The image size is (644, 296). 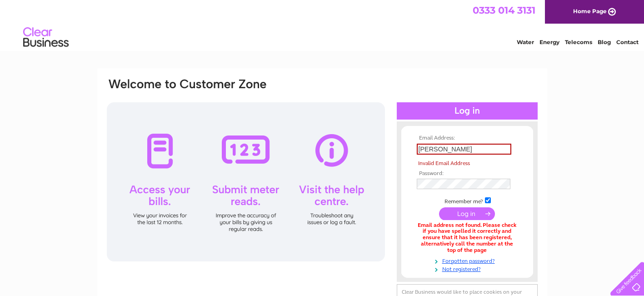 What do you see at coordinates (467, 173) in the screenshot?
I see `th: Password:` at bounding box center [467, 173].